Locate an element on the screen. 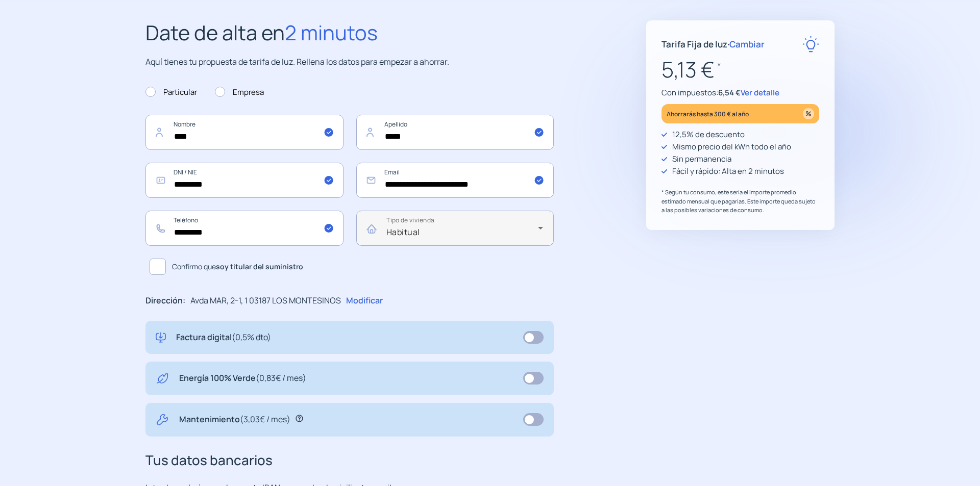  span: (0,5% dto) is located at coordinates (251, 337).